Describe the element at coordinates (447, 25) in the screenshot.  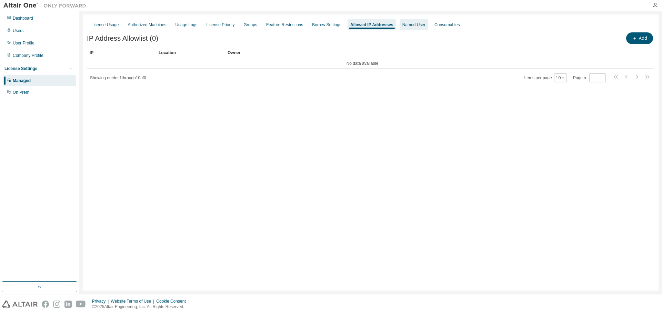
I see `div: Consumables` at that location.